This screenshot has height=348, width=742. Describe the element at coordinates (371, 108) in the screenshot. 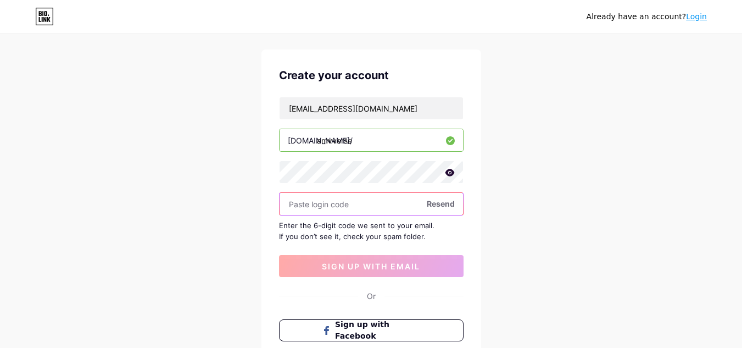

I see `input: Email` at that location.